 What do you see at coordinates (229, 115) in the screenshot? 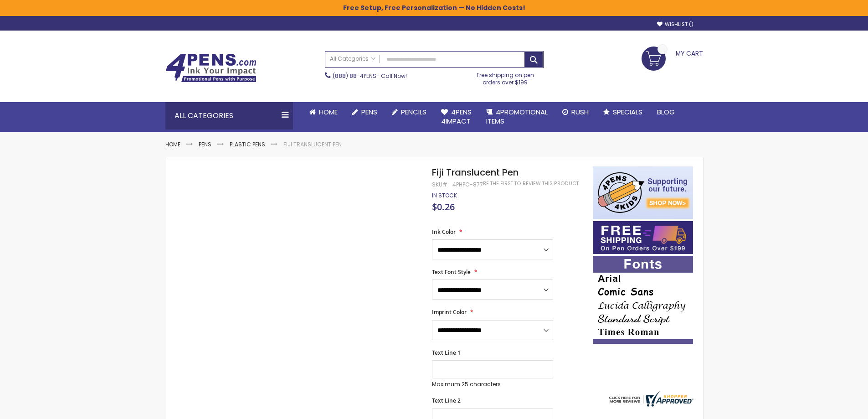
I see `div: All Categories` at bounding box center [229, 115].